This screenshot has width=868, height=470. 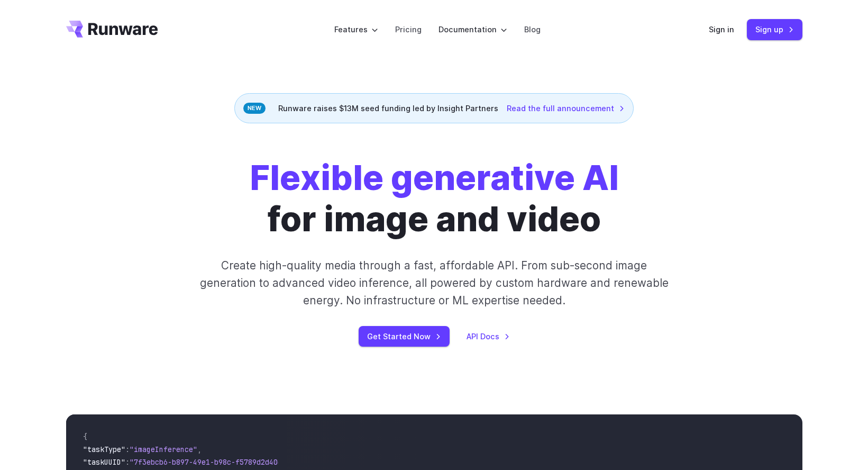 What do you see at coordinates (104, 462) in the screenshot?
I see `span: "taskUUID"` at bounding box center [104, 462].